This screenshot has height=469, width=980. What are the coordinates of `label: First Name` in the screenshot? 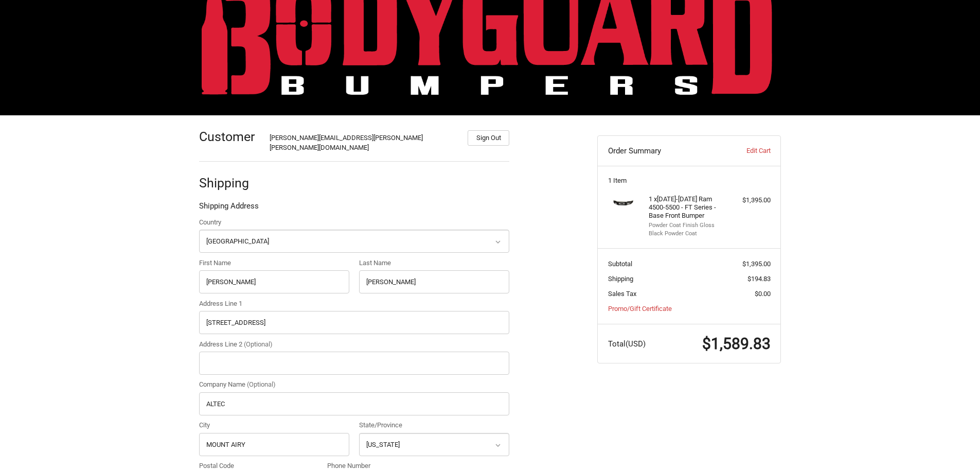 It's located at (274, 263).